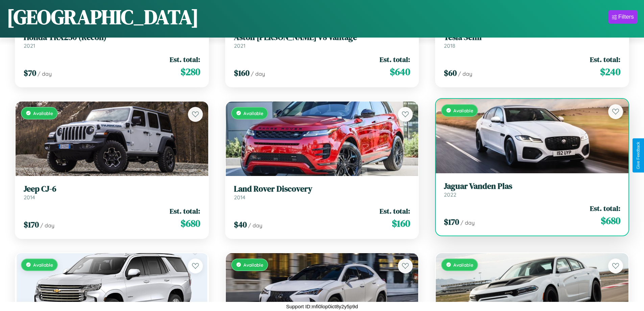 The height and width of the screenshot is (311, 644). What do you see at coordinates (610, 72) in the screenshot?
I see `span: $ 240` at bounding box center [610, 72].